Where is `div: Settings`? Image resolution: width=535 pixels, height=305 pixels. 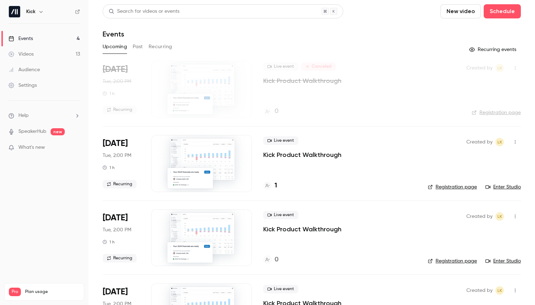 div: Settings is located at coordinates (23, 85).